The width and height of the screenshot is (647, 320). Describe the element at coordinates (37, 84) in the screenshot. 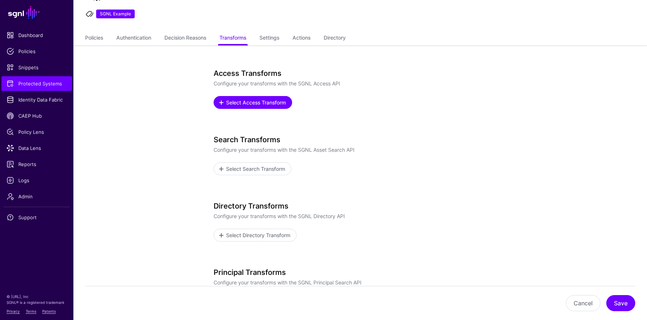

I see `span: Protected Systems` at that location.